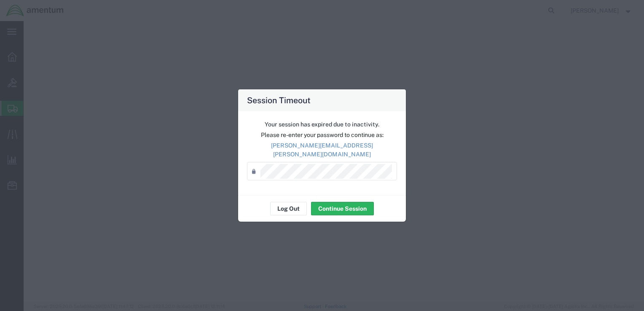  Describe the element at coordinates (322, 124) in the screenshot. I see `p: Your session has expired due to inactivity.` at that location.